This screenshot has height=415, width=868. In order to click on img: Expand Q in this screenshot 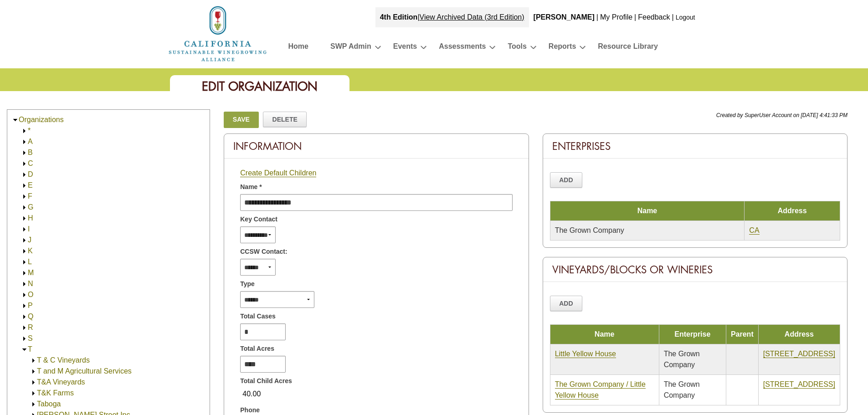, I will do `click(24, 317)`.